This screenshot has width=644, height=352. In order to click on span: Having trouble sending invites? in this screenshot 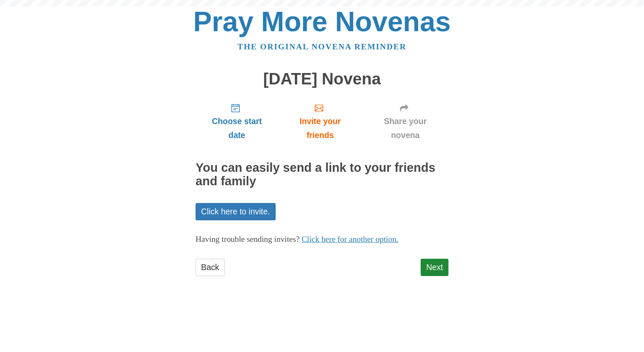, I will do `click(248, 239)`.